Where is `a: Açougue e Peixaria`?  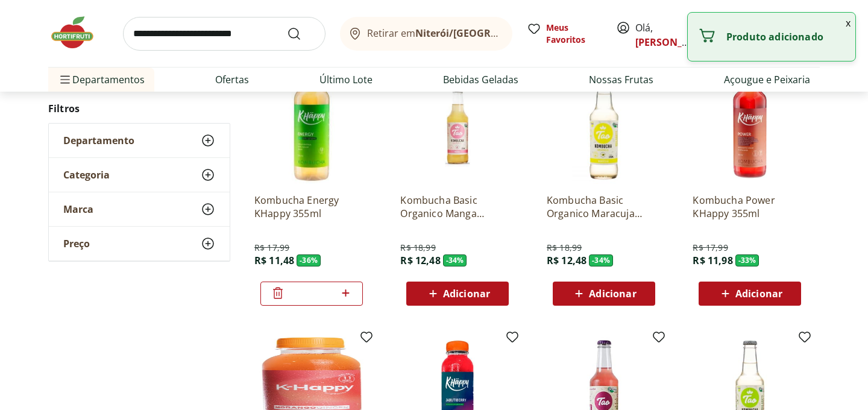 a: Açougue e Peixaria is located at coordinates (767, 80).